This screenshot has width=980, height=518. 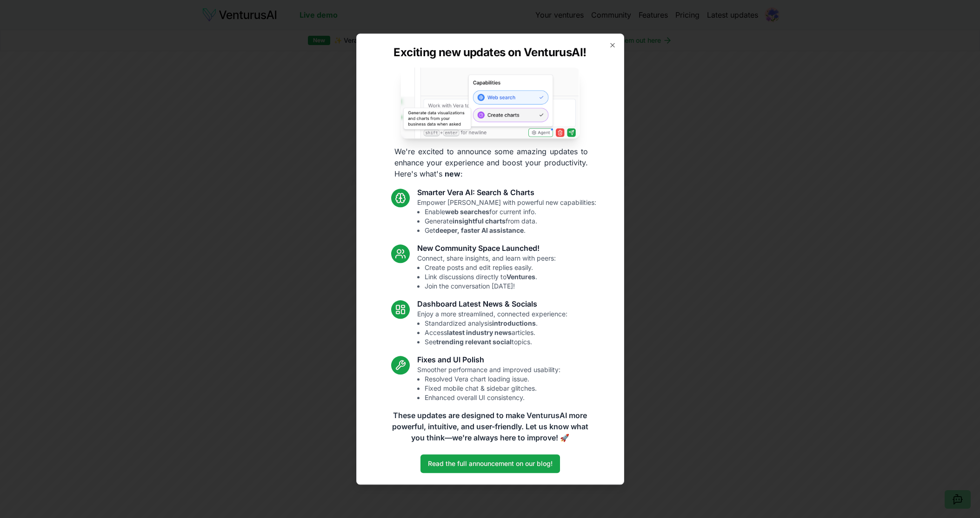 I want to click on strong: web searches, so click(x=467, y=211).